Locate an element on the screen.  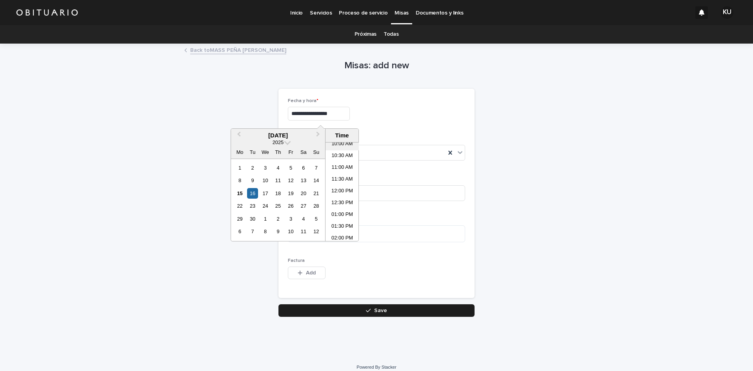
img: HUM7g2VNRLqGMmR9WVqf is located at coordinates (47, 13).